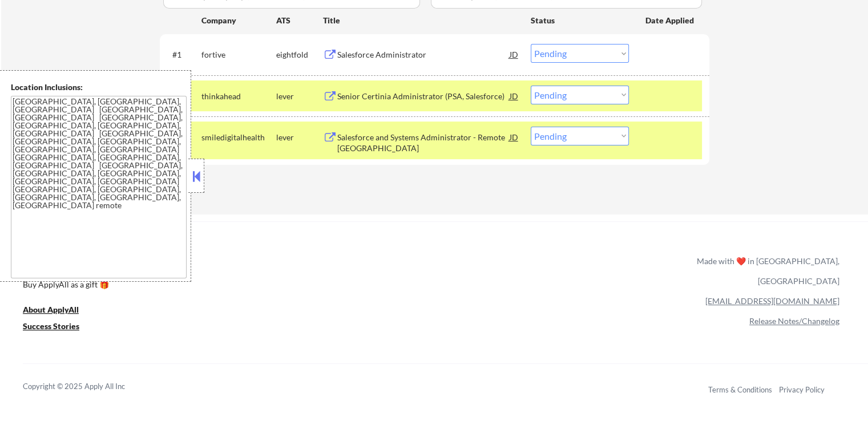  Describe the element at coordinates (423, 97) in the screenshot. I see `div: Senior Certinia Administrator (PSA, Salesforce)` at that location.